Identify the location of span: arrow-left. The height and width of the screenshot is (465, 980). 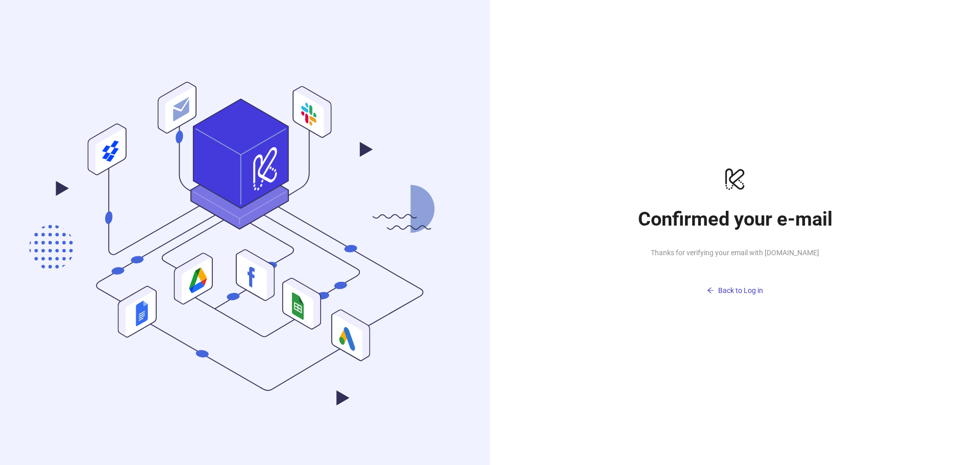
(710, 290).